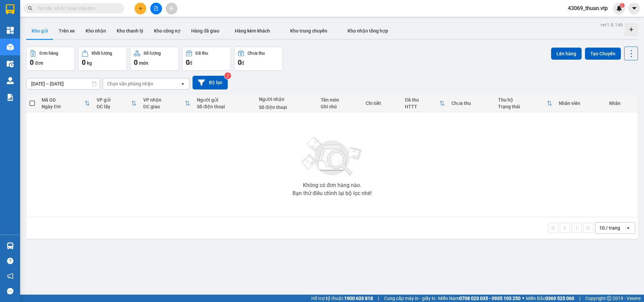  What do you see at coordinates (634, 8) in the screenshot?
I see `button: caret-down` at bounding box center [634, 8].